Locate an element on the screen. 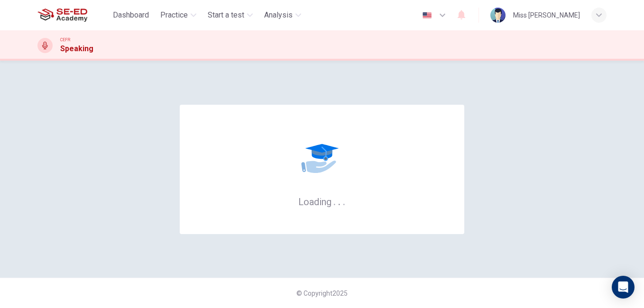 The width and height of the screenshot is (644, 308). h6: Loading is located at coordinates (322, 201).